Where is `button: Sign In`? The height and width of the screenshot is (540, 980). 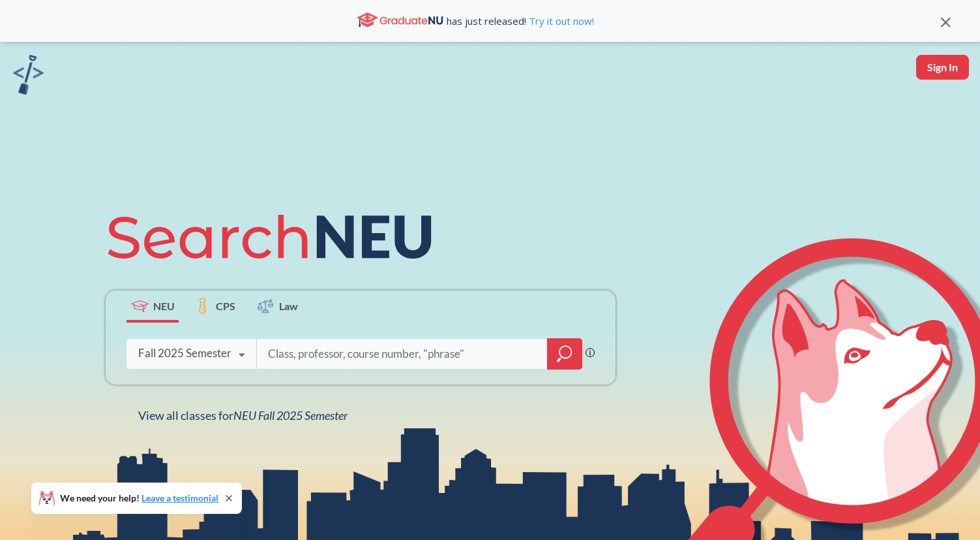 button: Sign In is located at coordinates (942, 67).